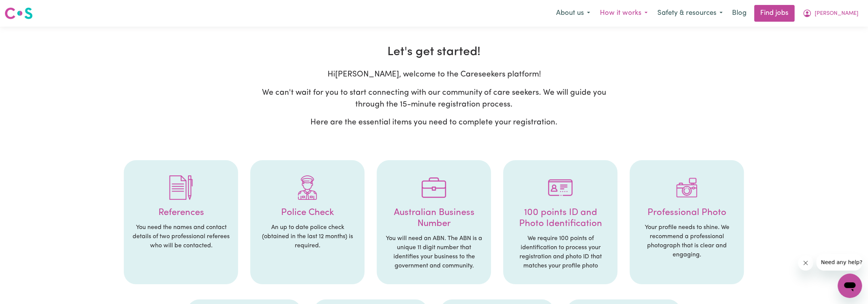 The width and height of the screenshot is (868, 304). Describe the element at coordinates (181, 213) in the screenshot. I see `h4: References` at that location.